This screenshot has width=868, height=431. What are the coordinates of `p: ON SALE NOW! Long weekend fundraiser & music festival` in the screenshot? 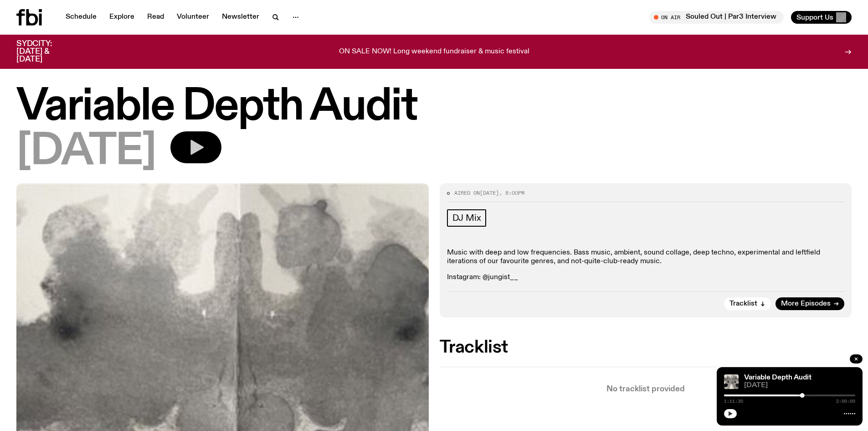 It's located at (434, 52).